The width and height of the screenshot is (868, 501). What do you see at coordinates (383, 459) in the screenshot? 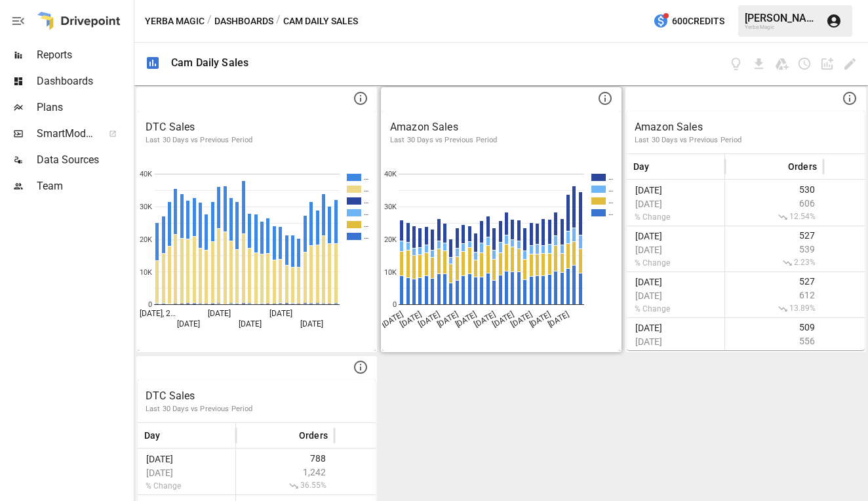
I see `span: 876` at bounding box center [383, 459].